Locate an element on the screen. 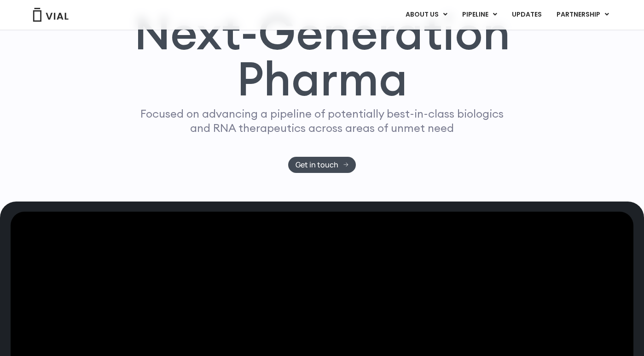 This screenshot has height=356, width=644. a: PARTNERSHIPMenu Toggle is located at coordinates (583, 15).